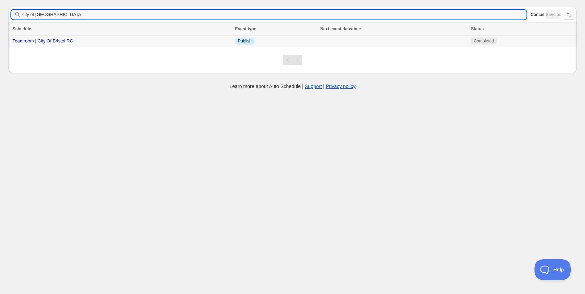  Describe the element at coordinates (538, 15) in the screenshot. I see `span: Cancel` at that location.